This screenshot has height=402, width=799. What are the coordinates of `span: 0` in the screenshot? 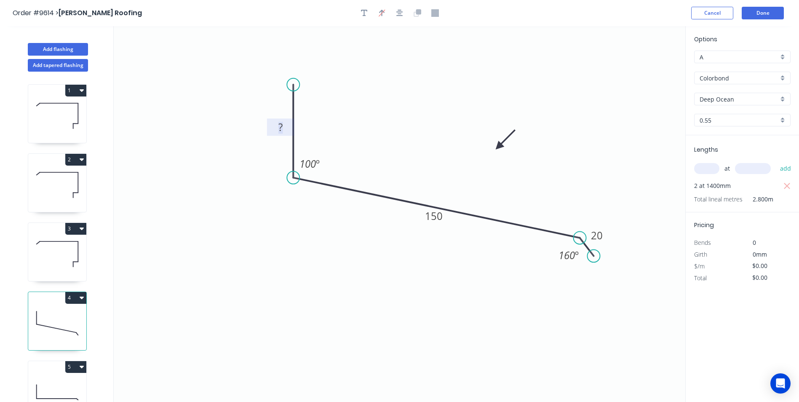 It's located at (754, 242).